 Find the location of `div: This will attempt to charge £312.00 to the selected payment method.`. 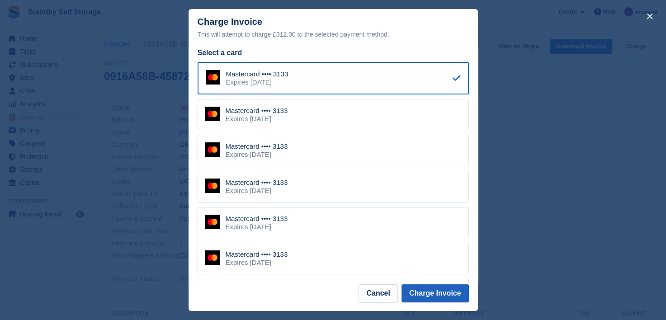

div: This will attempt to charge £312.00 to the selected payment method. is located at coordinates (333, 34).